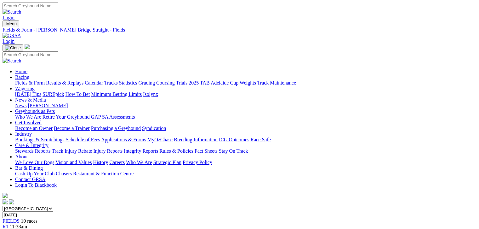 Image resolution: width=479 pixels, height=229 pixels. I want to click on a: Fact Sheets, so click(206, 151).